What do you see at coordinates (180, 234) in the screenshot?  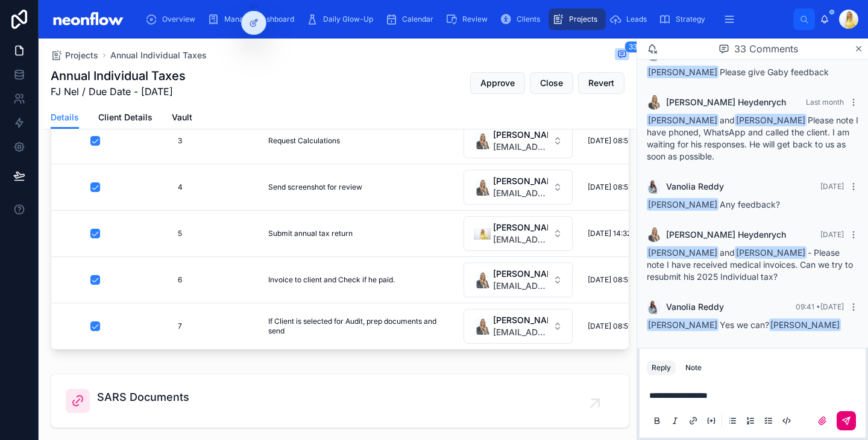 I see `span: 5` at bounding box center [180, 234].